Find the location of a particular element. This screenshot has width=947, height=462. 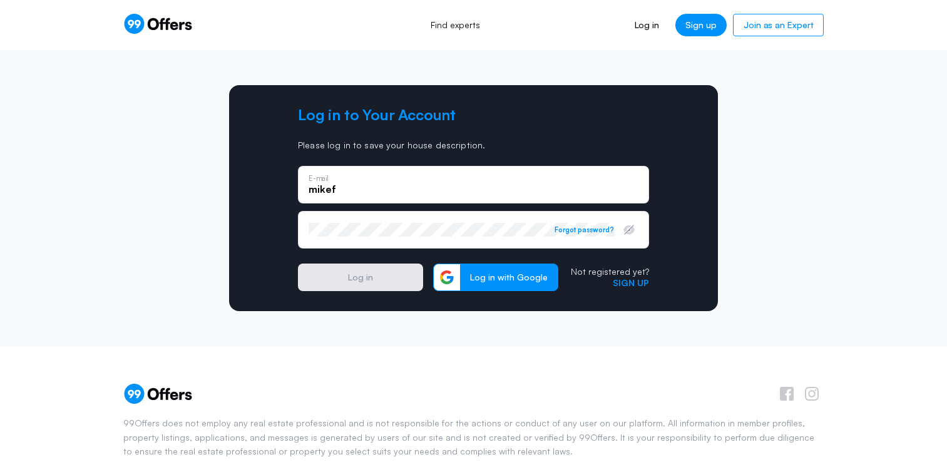

button: Forgot password? is located at coordinates (584, 230).